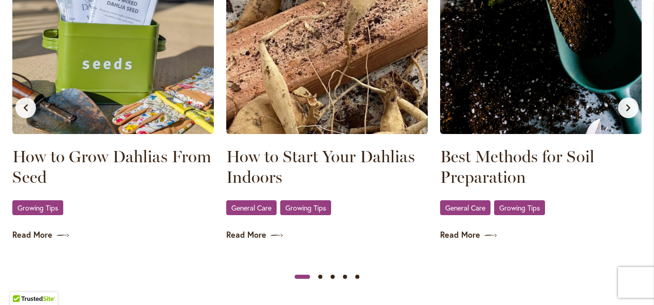 This screenshot has width=654, height=305. I want to click on a: How to Grow Dahlias From Seed, so click(113, 167).